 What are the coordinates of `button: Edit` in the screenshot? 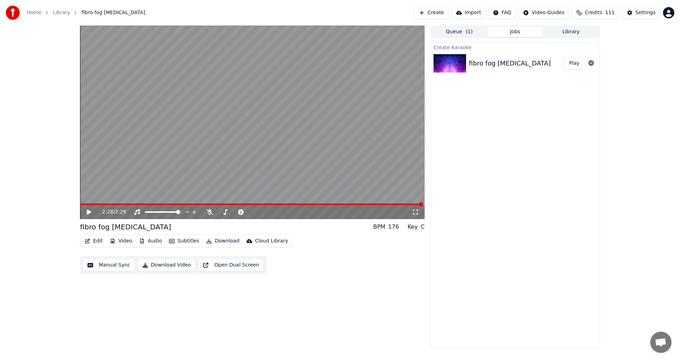 It's located at (93, 241).